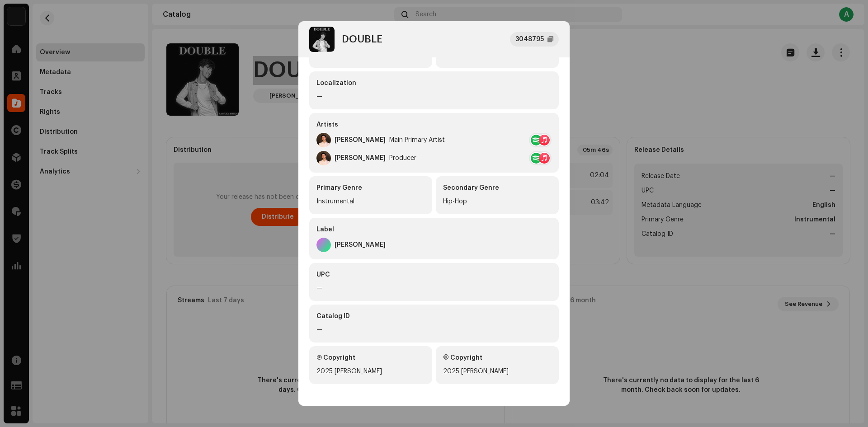 Image resolution: width=868 pixels, height=427 pixels. I want to click on div: UPC, so click(434, 275).